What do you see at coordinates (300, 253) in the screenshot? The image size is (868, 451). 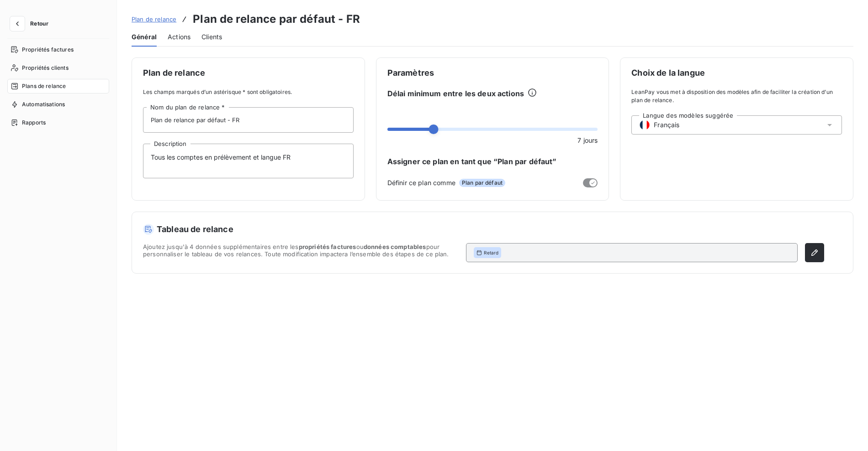 I see `span: Ajoutez jusqu'à 4 données supplémentaires entre les ou pour personnaliser le tableau de vos relan...` at bounding box center [300, 253].